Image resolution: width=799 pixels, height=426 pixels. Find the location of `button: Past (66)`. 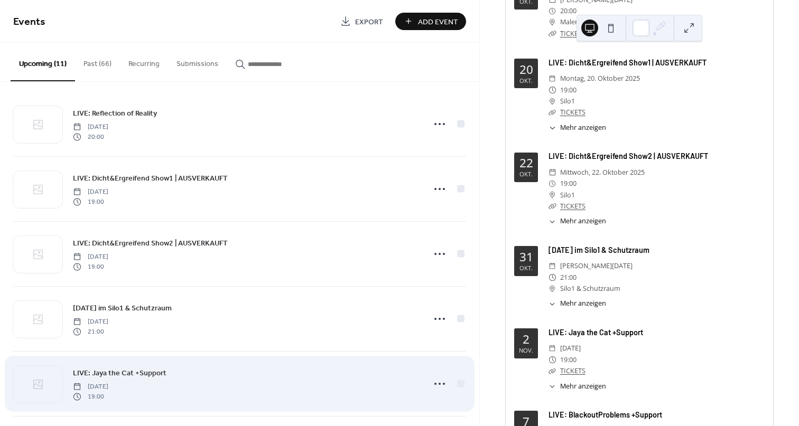

button: Past (66) is located at coordinates (97, 61).